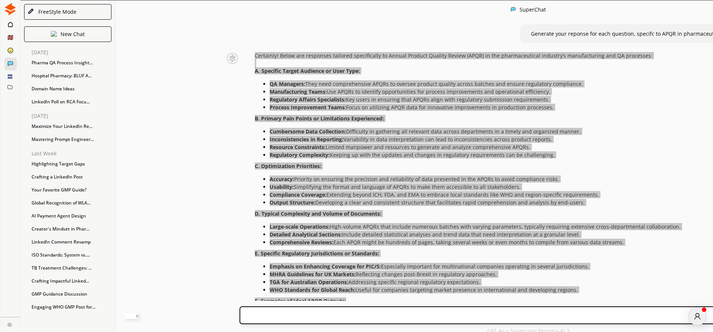 The height and width of the screenshot is (332, 713). What do you see at coordinates (72, 34) in the screenshot?
I see `p: New Chat` at bounding box center [72, 34].